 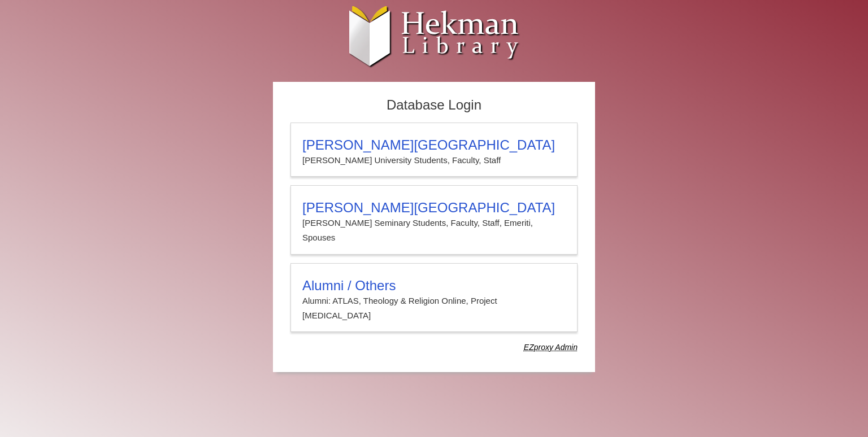 What do you see at coordinates (434, 286) in the screenshot?
I see `h3: Alumni / Others` at bounding box center [434, 286].